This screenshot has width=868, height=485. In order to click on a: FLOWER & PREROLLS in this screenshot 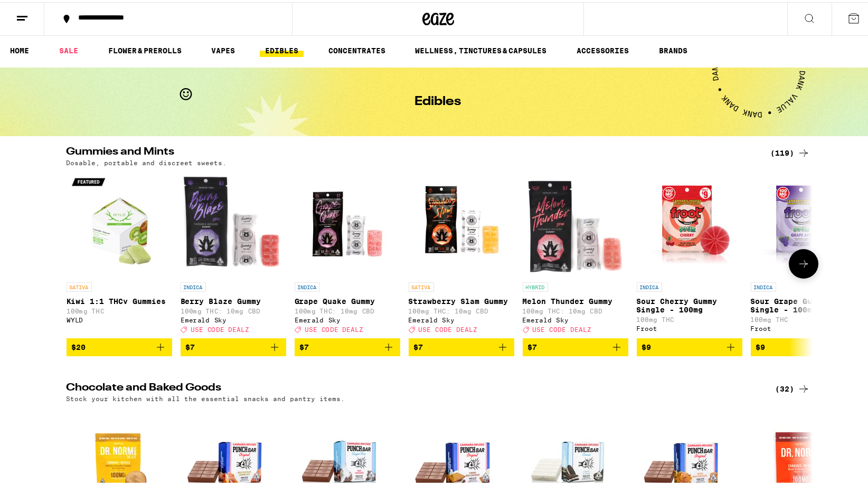, I will do `click(145, 48)`.